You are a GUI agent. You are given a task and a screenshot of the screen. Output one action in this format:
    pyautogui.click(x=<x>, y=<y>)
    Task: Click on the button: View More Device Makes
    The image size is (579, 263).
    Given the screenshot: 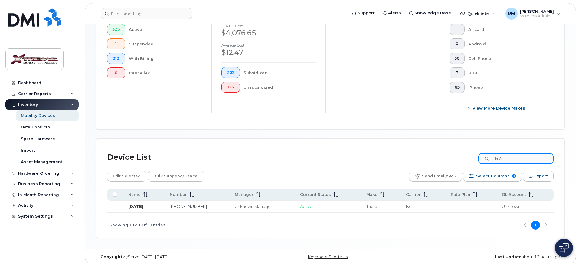 What is the action you would take?
    pyautogui.click(x=497, y=108)
    